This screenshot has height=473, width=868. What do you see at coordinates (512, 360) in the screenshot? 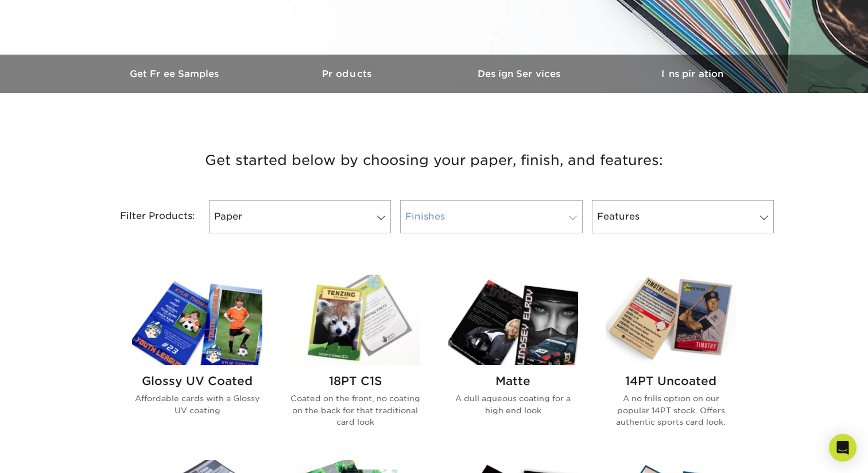
I see `a: Matte Trading Cards Matte A dull aqueous coating for a high end look` at bounding box center [512, 360].